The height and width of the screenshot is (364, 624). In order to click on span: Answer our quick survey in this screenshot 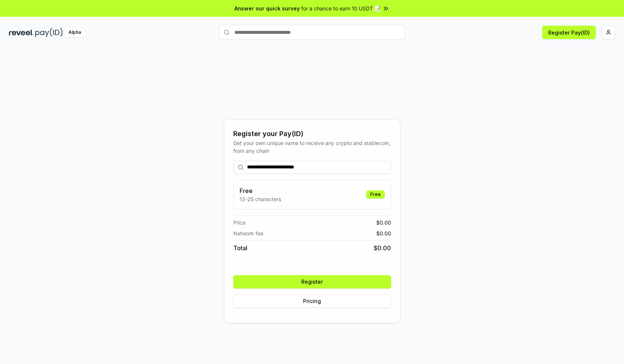, I will do `click(268, 8)`.